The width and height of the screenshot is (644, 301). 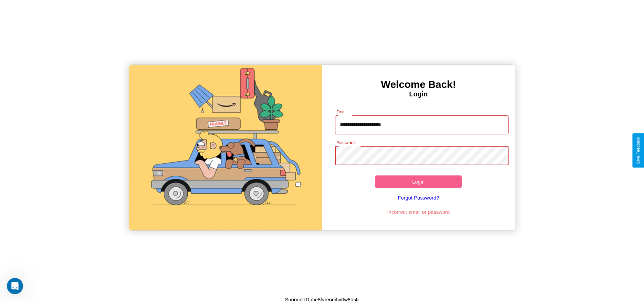 What do you see at coordinates (419, 94) in the screenshot?
I see `h4: Login` at bounding box center [419, 94].